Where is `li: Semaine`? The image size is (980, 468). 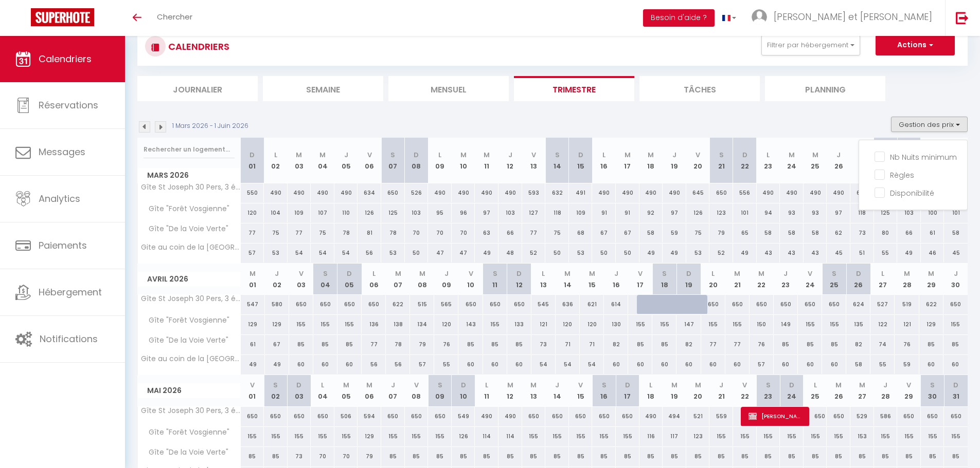
li: Semaine is located at coordinates (323, 89).